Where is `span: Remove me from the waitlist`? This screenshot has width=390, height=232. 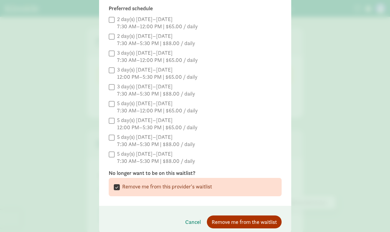 span: Remove me from the waitlist is located at coordinates (244, 222).